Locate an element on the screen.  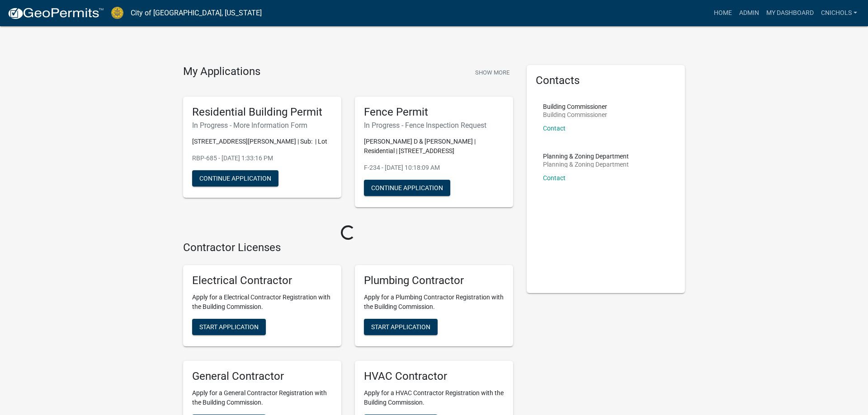
h5: HVAC Contractor is located at coordinates (434, 377).